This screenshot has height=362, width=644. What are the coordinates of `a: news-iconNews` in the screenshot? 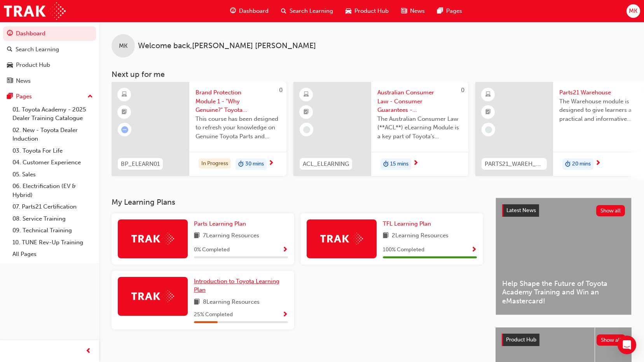 It's located at (413, 11).